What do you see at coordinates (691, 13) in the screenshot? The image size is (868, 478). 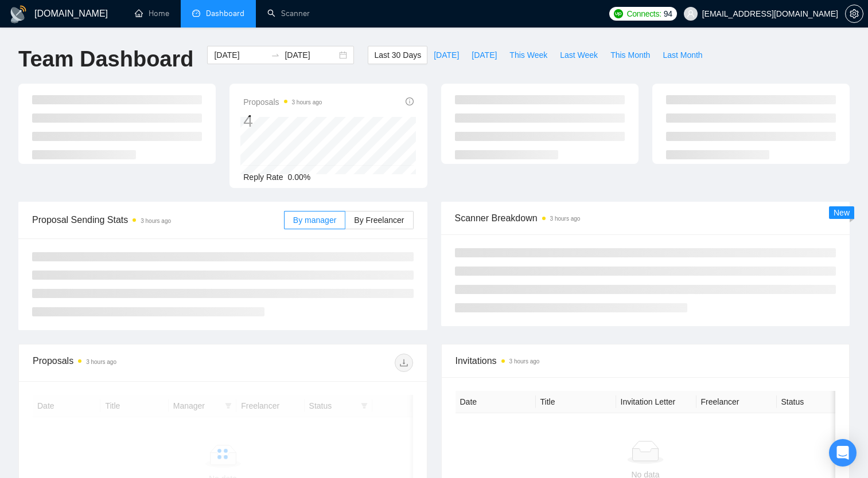 I see `span: user` at bounding box center [691, 13].